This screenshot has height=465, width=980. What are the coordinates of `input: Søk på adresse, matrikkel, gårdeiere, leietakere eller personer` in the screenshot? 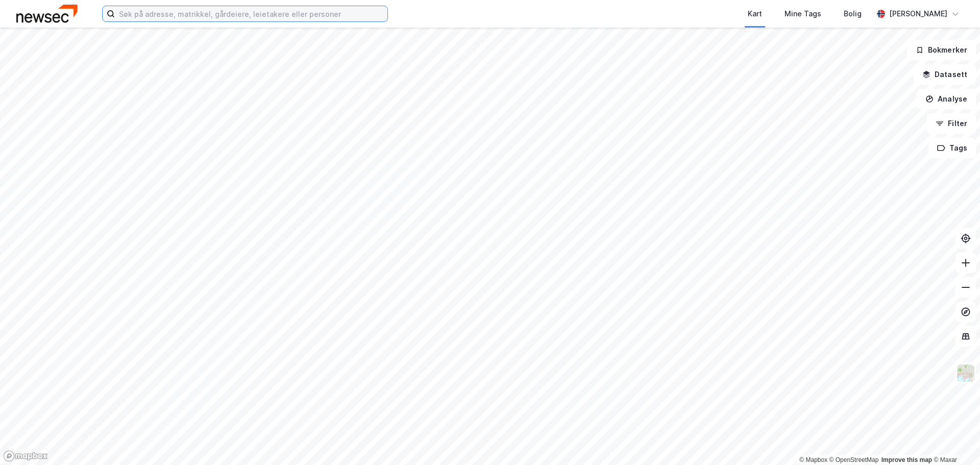 It's located at (252, 14).